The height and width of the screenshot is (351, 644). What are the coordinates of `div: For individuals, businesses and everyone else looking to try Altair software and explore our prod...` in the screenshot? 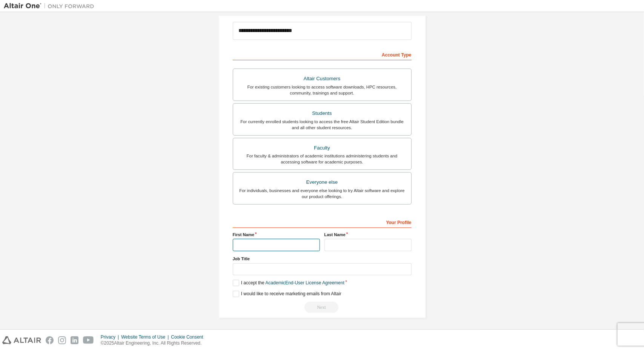 It's located at (322, 194).